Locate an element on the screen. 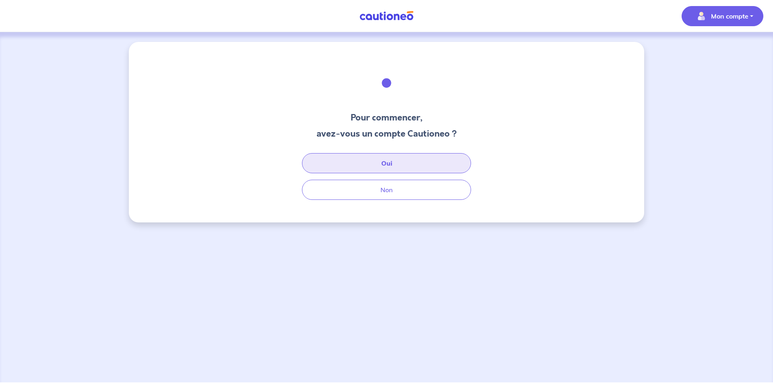 This screenshot has width=773, height=384. button: Oui is located at coordinates (387, 163).